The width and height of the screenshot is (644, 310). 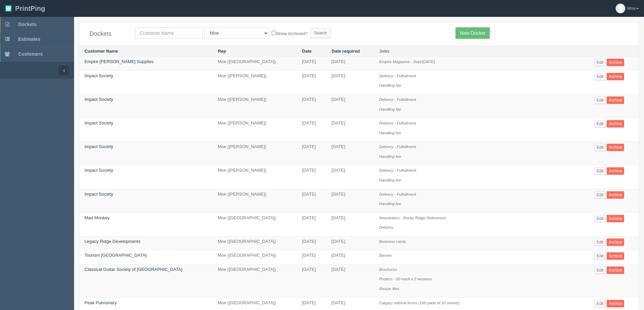 I want to click on span: Estimates, so click(x=29, y=39).